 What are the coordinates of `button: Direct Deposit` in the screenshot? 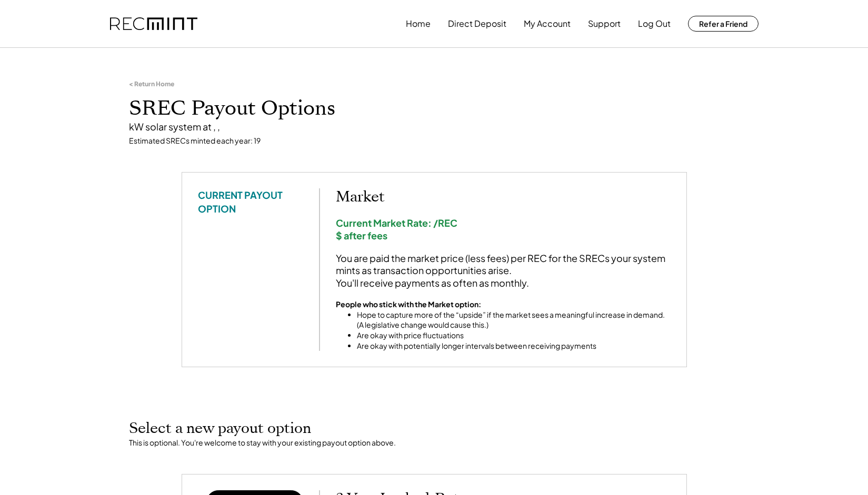 It's located at (477, 24).